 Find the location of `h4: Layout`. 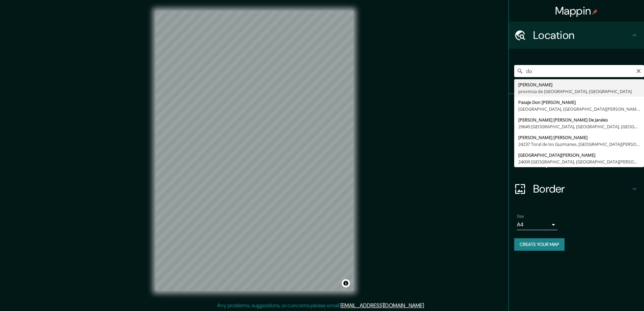

h4: Layout is located at coordinates (582, 162).